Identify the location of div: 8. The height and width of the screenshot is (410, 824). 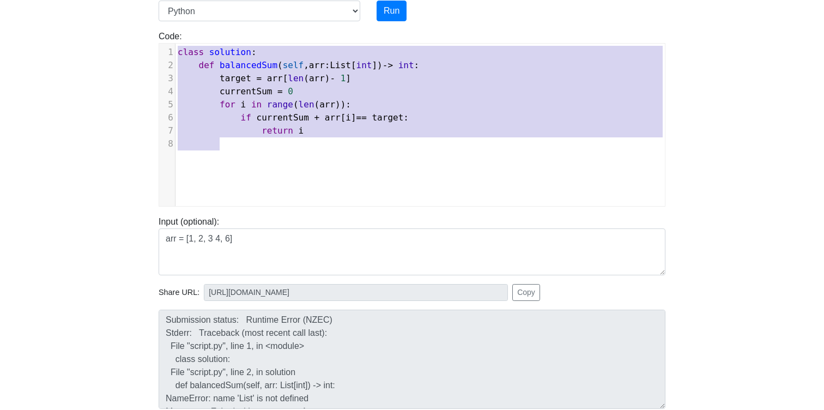
(167, 144).